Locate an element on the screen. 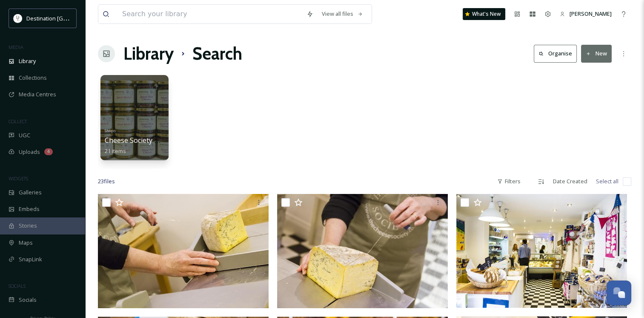  span: 23 file s is located at coordinates (106, 181).